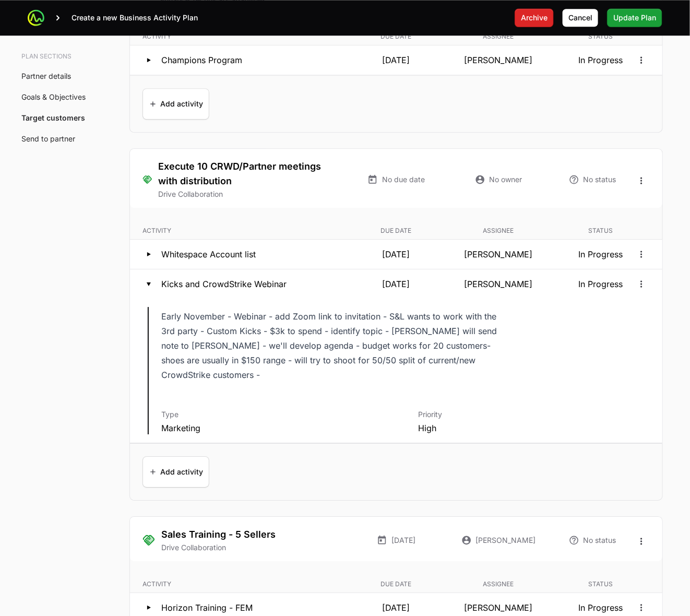  I want to click on a: Send to partner, so click(48, 138).